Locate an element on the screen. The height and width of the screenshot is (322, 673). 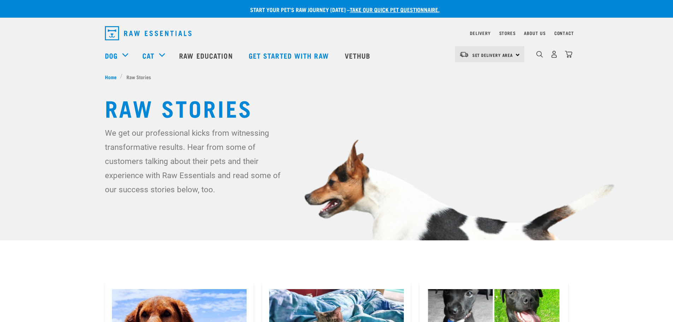
nav: breadcrumbs is located at coordinates (336, 77).